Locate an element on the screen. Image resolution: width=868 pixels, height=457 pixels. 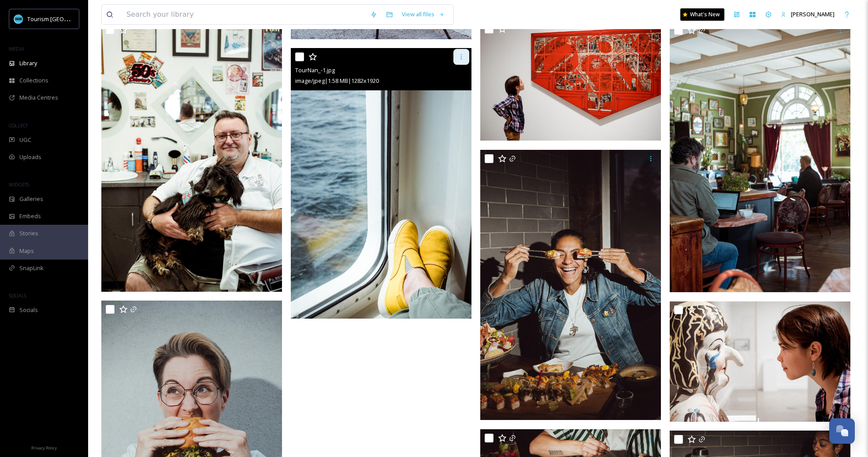
span: Socials is located at coordinates (29, 310).